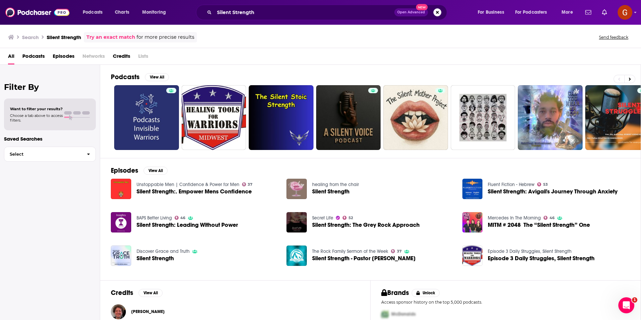 This screenshot has width=641, height=320. Describe the element at coordinates (118, 312) in the screenshot. I see `img: Nina Kiriki Hoffman` at that location.